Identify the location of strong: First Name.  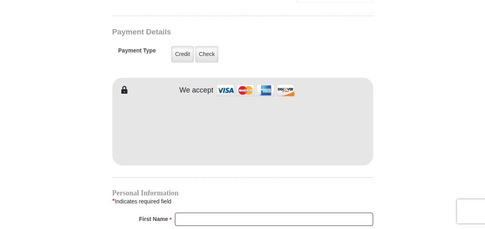
(154, 219).